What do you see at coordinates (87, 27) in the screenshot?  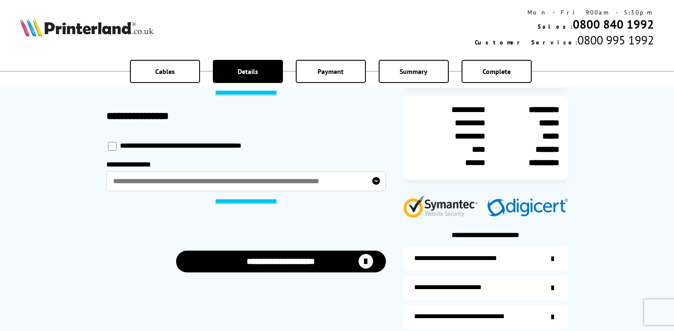 I see `img: Printerland Logo` at bounding box center [87, 27].